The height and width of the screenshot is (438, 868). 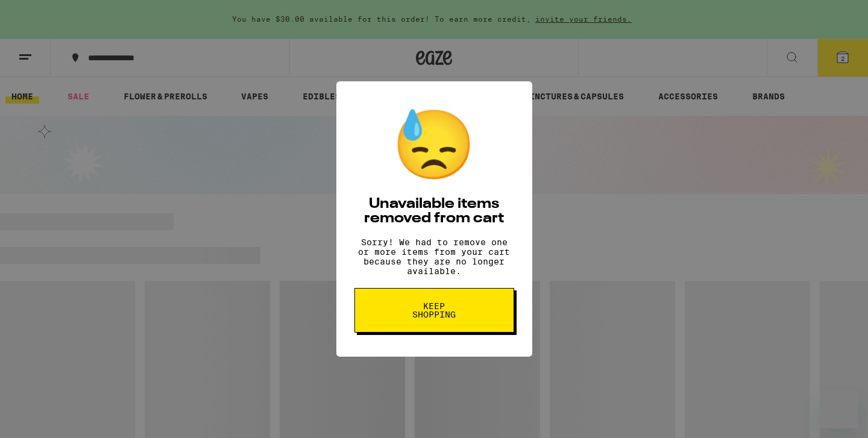 What do you see at coordinates (434, 257) in the screenshot?
I see `p: Sorry! We had to remove one or more items from your cart because they are no longer available.` at bounding box center [434, 257].